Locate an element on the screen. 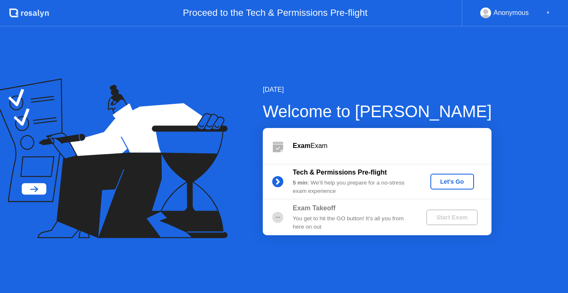  div: Let's Go is located at coordinates (452, 182).